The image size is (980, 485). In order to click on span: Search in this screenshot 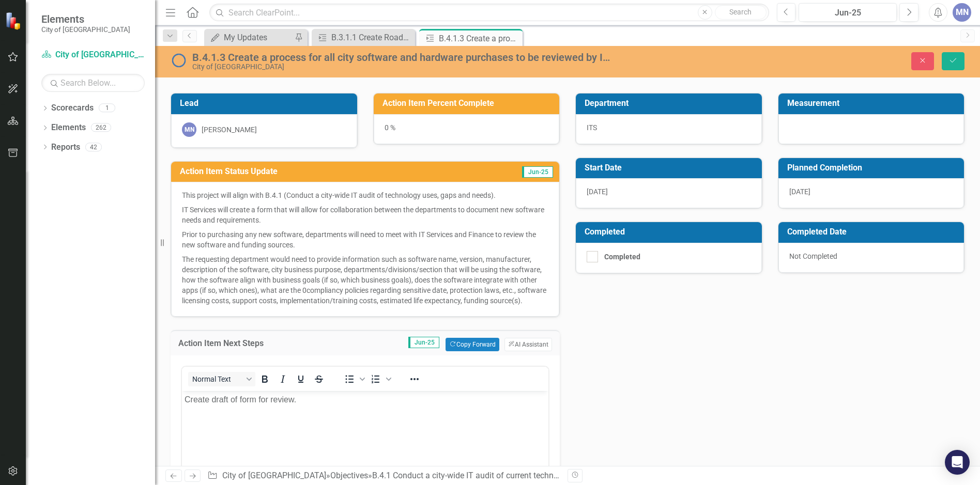, I will do `click(740, 12)`.